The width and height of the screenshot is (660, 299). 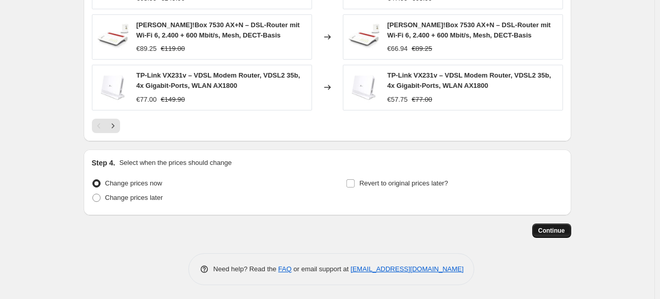 What do you see at coordinates (422, 100) in the screenshot?
I see `strike: €77.00` at bounding box center [422, 100].